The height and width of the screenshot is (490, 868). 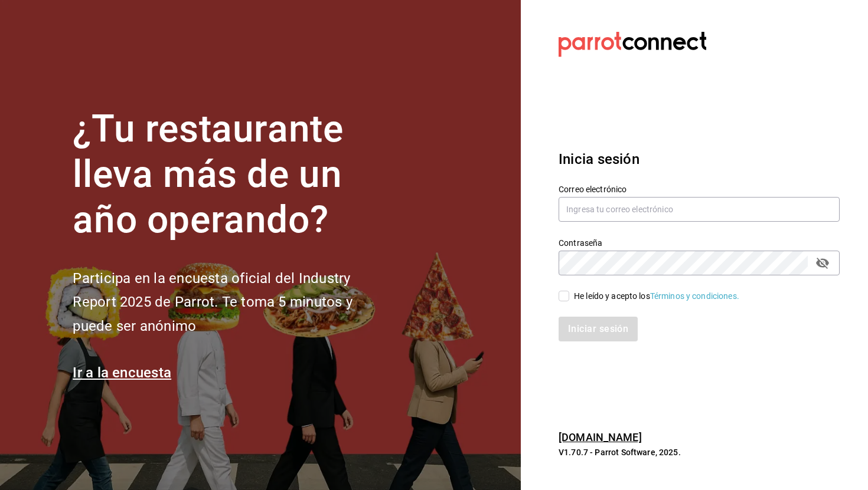 I want to click on a: Ir a la encuesta, so click(x=121, y=373).